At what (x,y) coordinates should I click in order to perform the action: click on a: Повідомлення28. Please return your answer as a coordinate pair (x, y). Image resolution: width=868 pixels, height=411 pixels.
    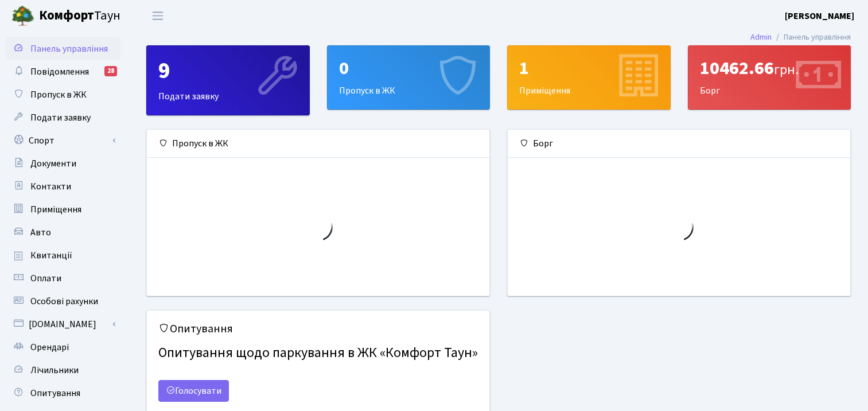
    Looking at the image, I should click on (63, 72).